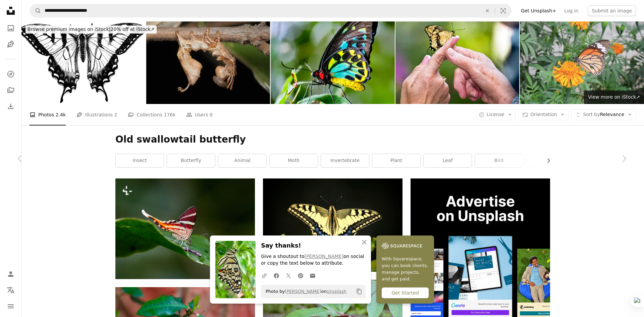 The image size is (644, 317). Describe the element at coordinates (69, 29) in the screenshot. I see `span: Browse premium images on iStock |` at that location.